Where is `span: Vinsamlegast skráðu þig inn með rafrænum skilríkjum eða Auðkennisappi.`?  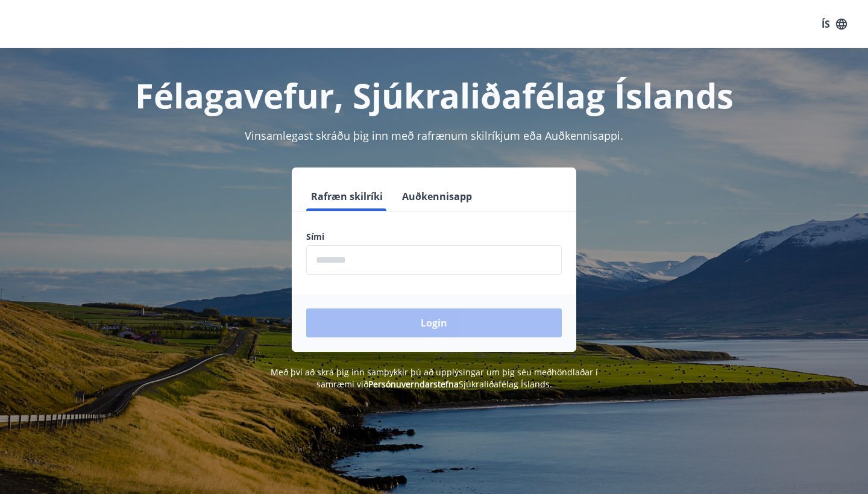 span: Vinsamlegast skráðu þig inn með rafrænum skilríkjum eða Auðkennisappi. is located at coordinates (434, 136).